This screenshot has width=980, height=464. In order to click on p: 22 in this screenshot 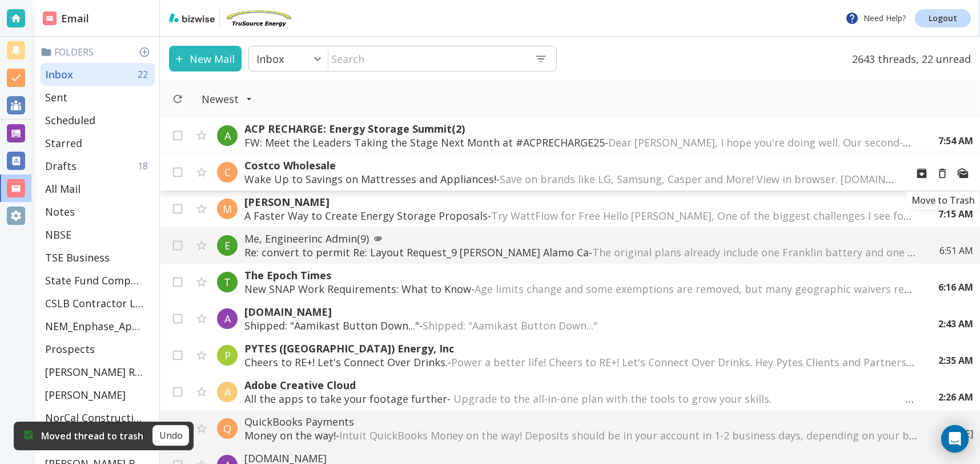, I will do `click(145, 74)`.